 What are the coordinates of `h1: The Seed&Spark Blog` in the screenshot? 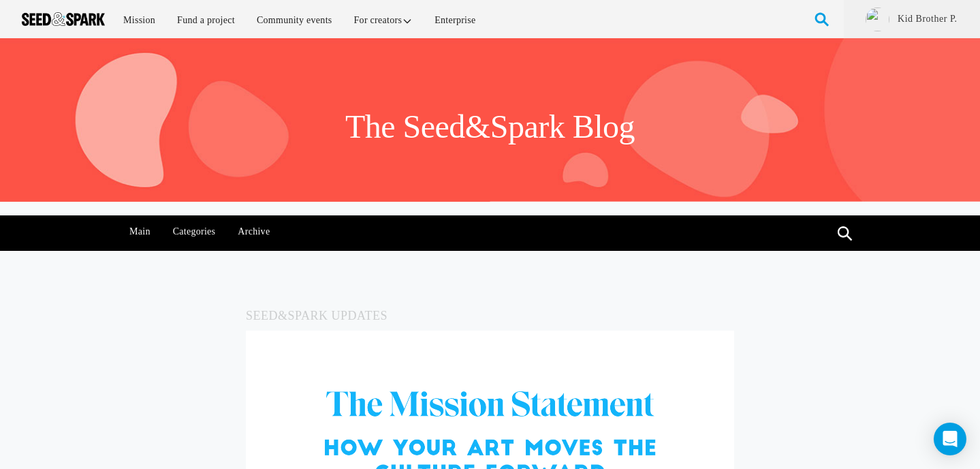 It's located at (490, 127).